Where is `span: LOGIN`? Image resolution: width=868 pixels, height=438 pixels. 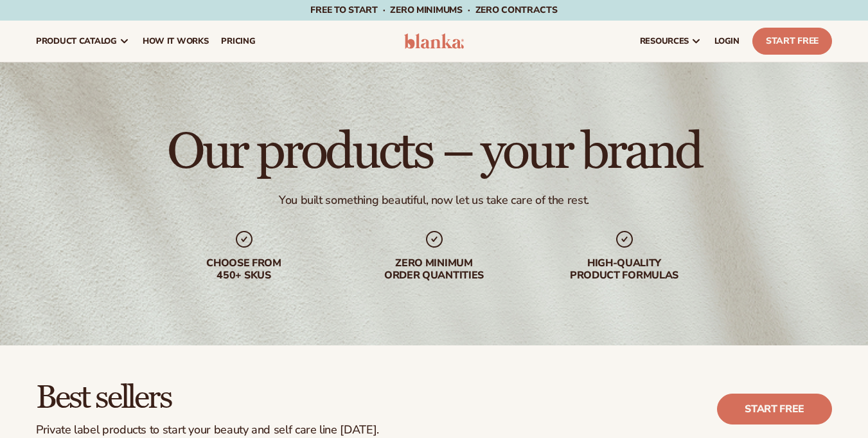
span: LOGIN is located at coordinates (727, 41).